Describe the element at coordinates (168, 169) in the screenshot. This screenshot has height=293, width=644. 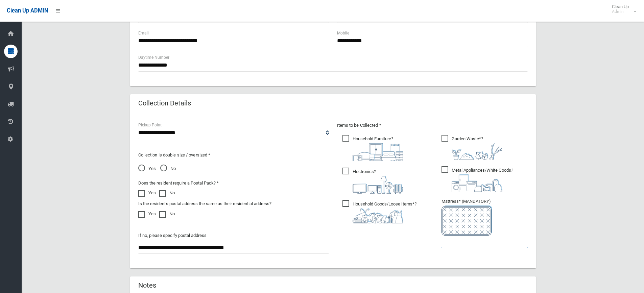
I see `span: No` at that location.